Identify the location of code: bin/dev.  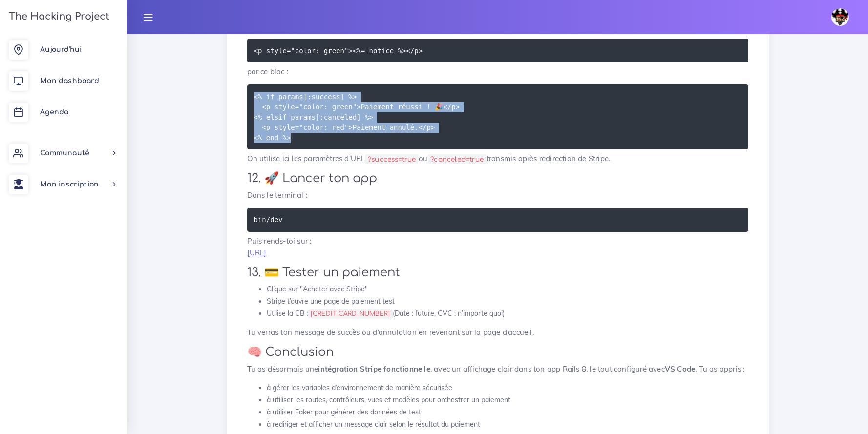
(270, 220).